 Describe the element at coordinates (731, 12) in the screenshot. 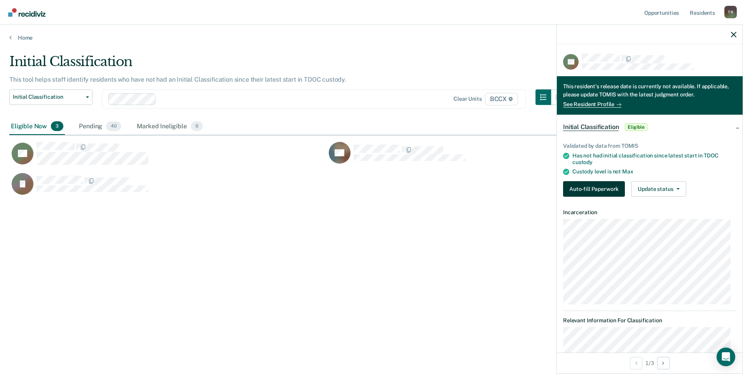

I see `div: T R` at that location.